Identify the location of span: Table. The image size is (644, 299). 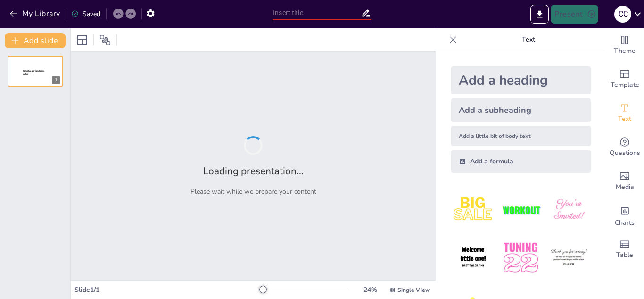
(625, 255).